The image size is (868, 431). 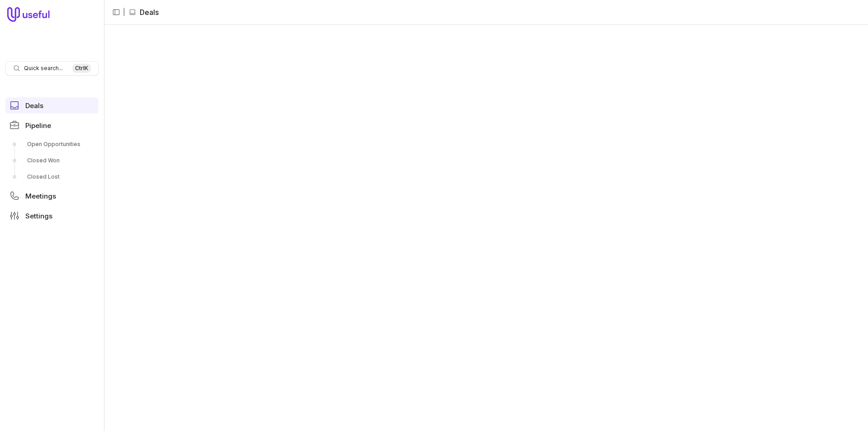 What do you see at coordinates (43, 68) in the screenshot?
I see `span: Quick search...` at bounding box center [43, 68].